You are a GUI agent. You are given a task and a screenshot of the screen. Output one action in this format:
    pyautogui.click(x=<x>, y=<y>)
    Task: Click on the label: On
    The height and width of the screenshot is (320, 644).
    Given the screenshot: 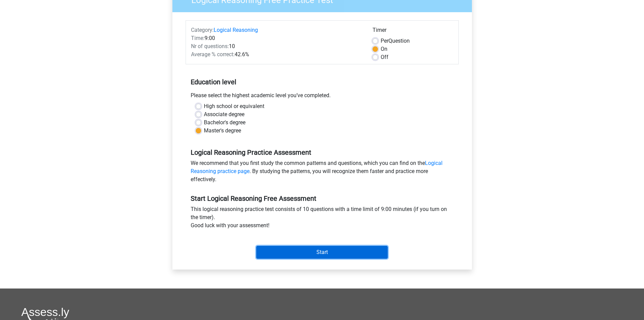 What is the action you would take?
    pyautogui.click(x=384, y=49)
    